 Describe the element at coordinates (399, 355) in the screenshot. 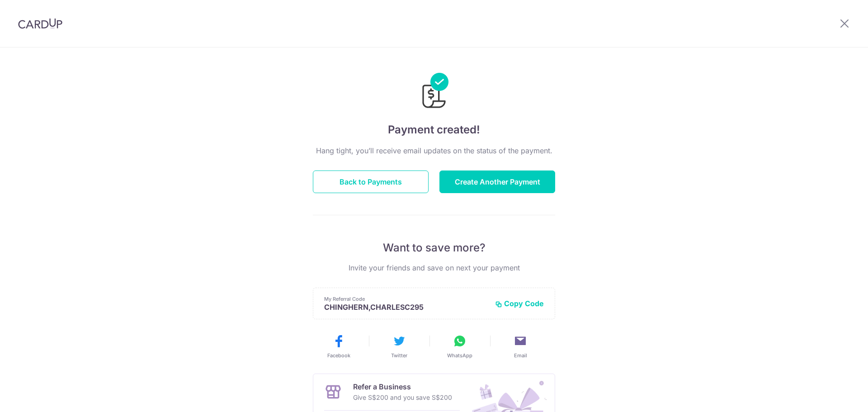

I see `span: Twitter` at that location.